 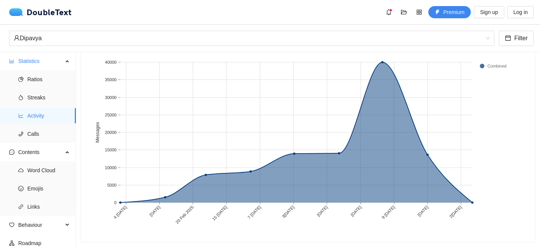 What do you see at coordinates (12, 152) in the screenshot?
I see `span: message` at bounding box center [12, 152].